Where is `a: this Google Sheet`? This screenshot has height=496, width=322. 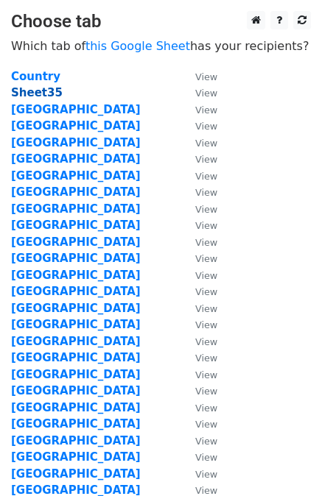 a: this Google Sheet is located at coordinates (138, 46).